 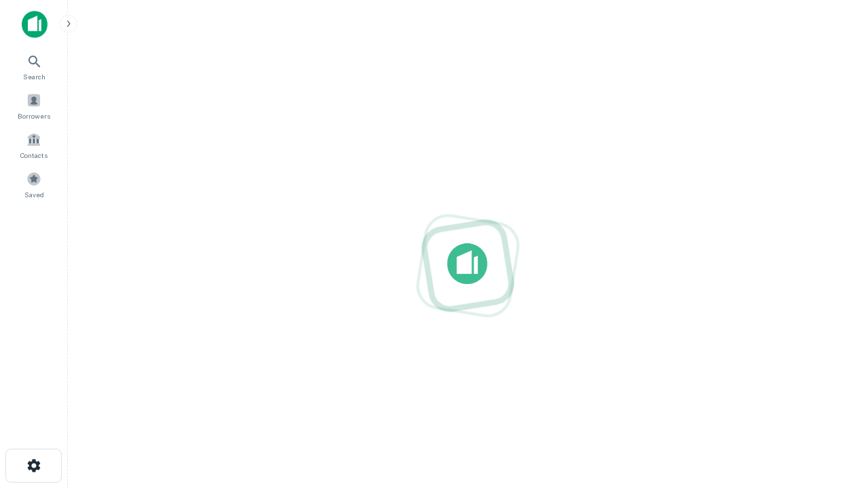 What do you see at coordinates (34, 184) in the screenshot?
I see `div: Saved` at bounding box center [34, 184].